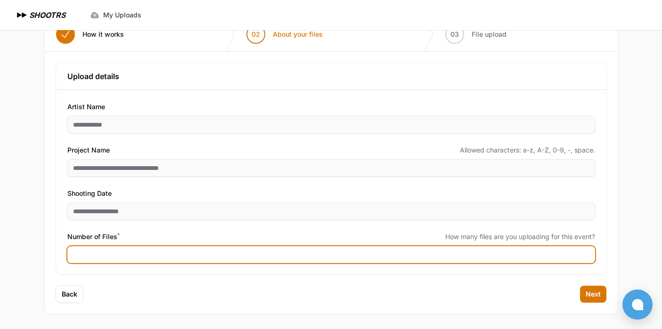 This screenshot has height=329, width=662. I want to click on button: 02 About your files, so click(285, 34).